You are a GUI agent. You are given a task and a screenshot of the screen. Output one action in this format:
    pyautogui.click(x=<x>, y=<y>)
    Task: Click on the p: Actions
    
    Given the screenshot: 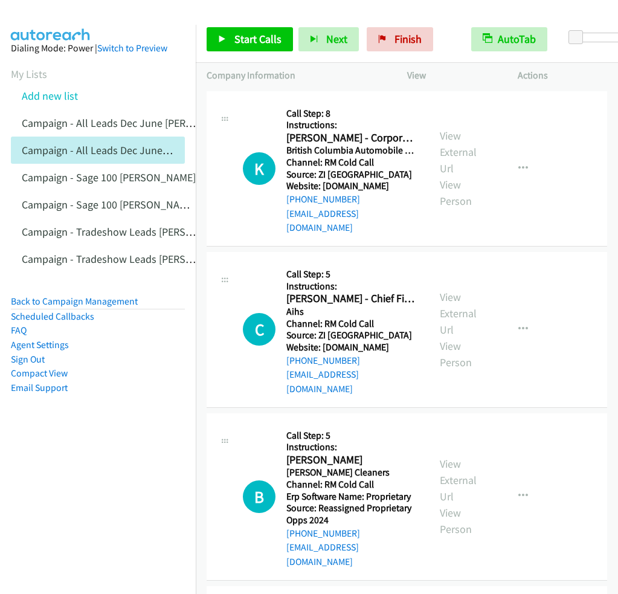 What is the action you would take?
    pyautogui.click(x=563, y=76)
    